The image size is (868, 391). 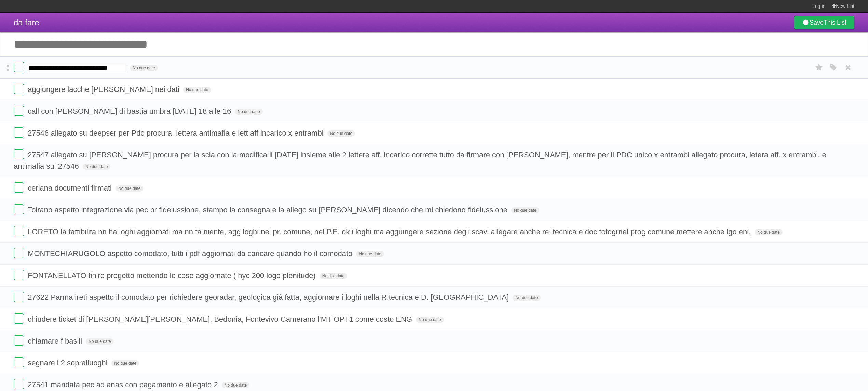 I want to click on span: segnare i 2 sopralluoghi, so click(x=68, y=363).